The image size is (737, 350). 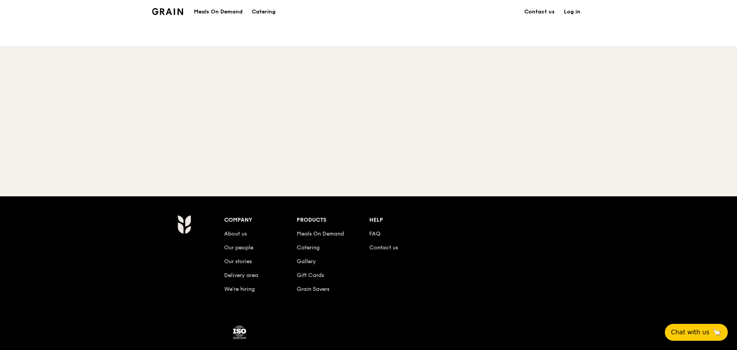 What do you see at coordinates (238, 261) in the screenshot?
I see `a: Our stories` at bounding box center [238, 261].